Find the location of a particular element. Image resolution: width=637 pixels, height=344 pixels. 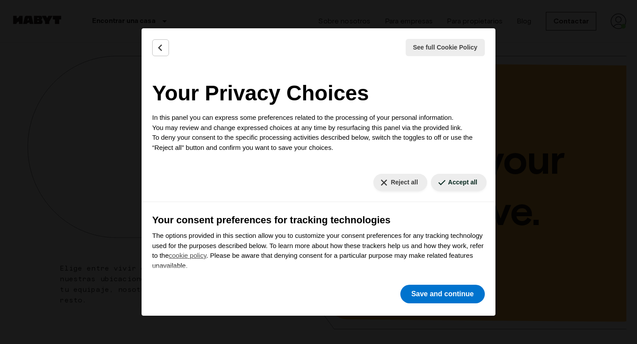

a: cookie policy is located at coordinates (187, 255).